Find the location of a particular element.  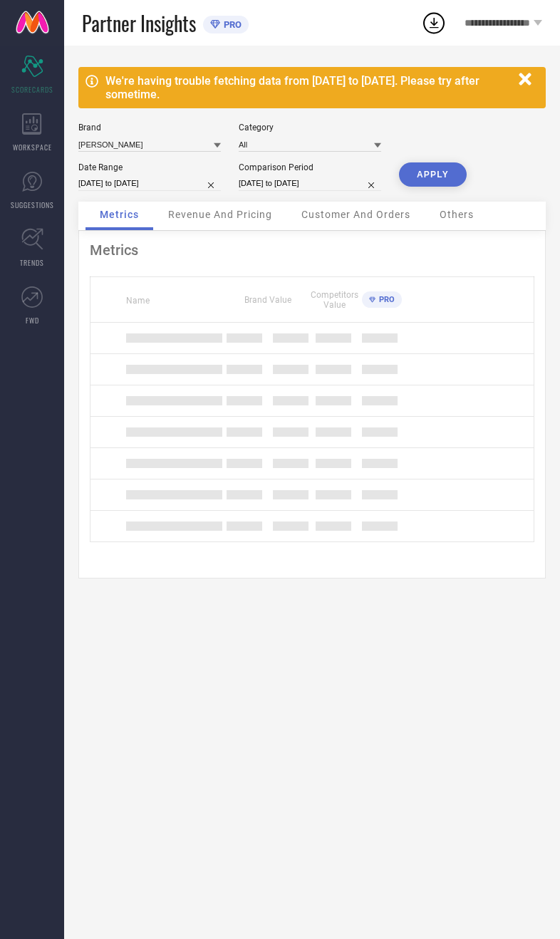

span: WORKSPACE is located at coordinates (32, 147).